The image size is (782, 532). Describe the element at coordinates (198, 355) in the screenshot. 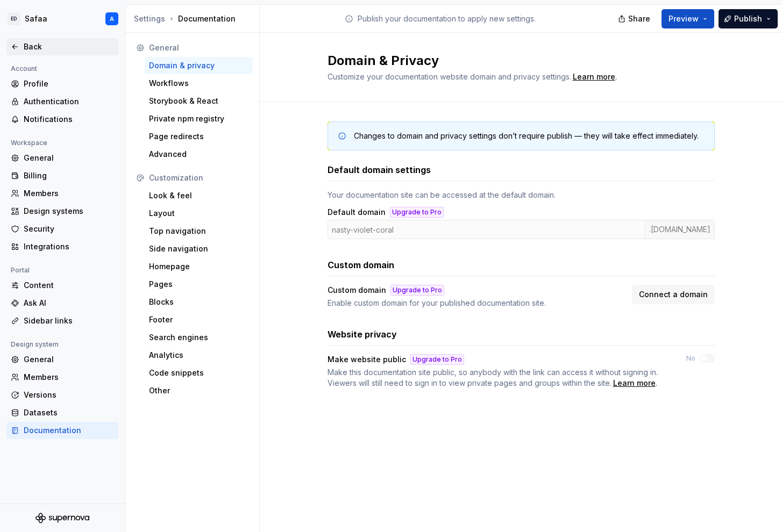

I see `a: Analytics` at that location.